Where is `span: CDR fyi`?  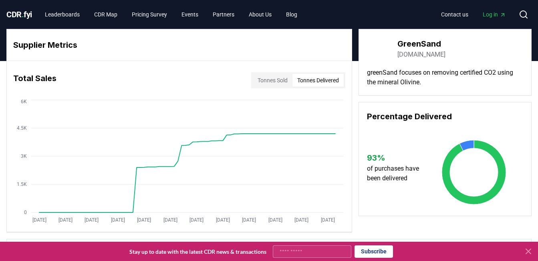
span: CDR fyi is located at coordinates (19, 14).